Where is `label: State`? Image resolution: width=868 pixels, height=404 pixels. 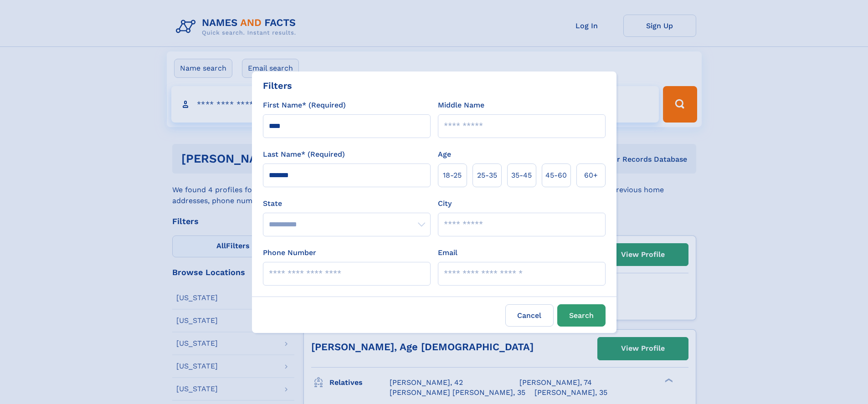
label: State is located at coordinates (347, 204).